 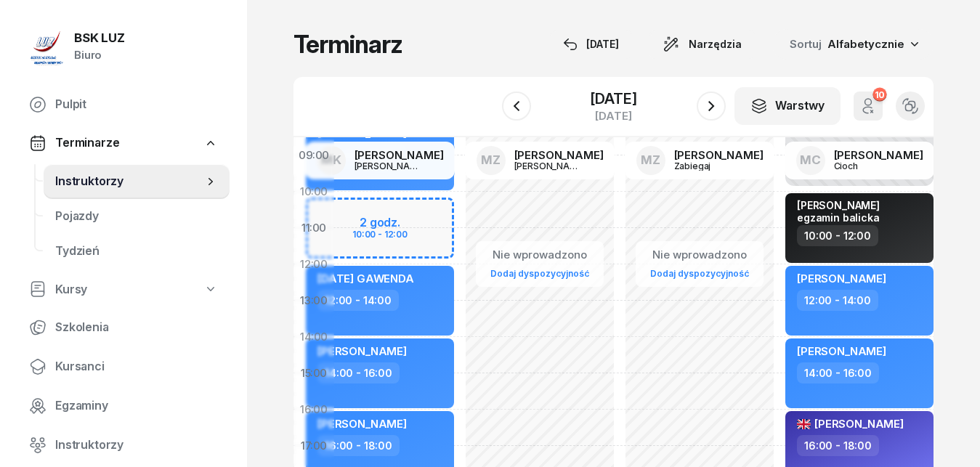 What do you see at coordinates (709, 166) in the screenshot?
I see `div: Zabiegaj` at bounding box center [709, 166].